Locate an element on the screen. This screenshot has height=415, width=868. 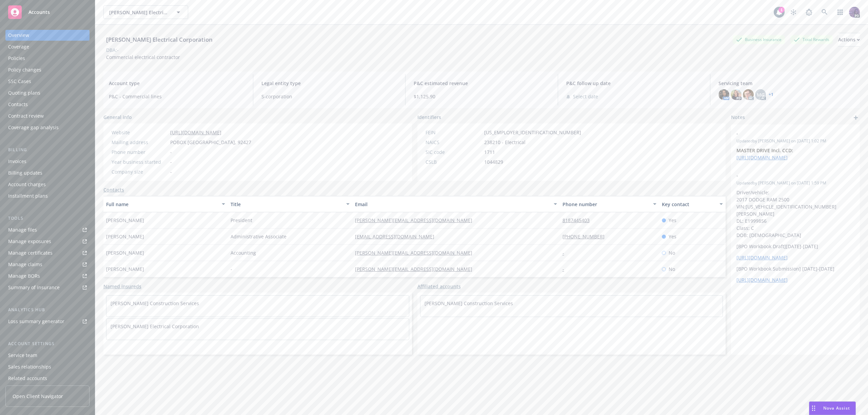
button: Key contact is located at coordinates (692, 204).